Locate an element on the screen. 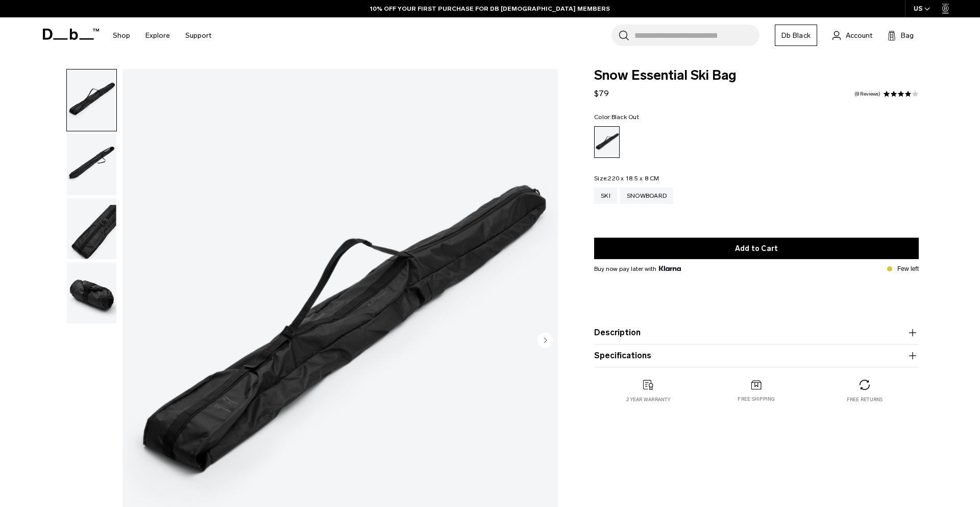 This screenshot has width=980, height=507. button: Specifications is located at coordinates (757, 355).